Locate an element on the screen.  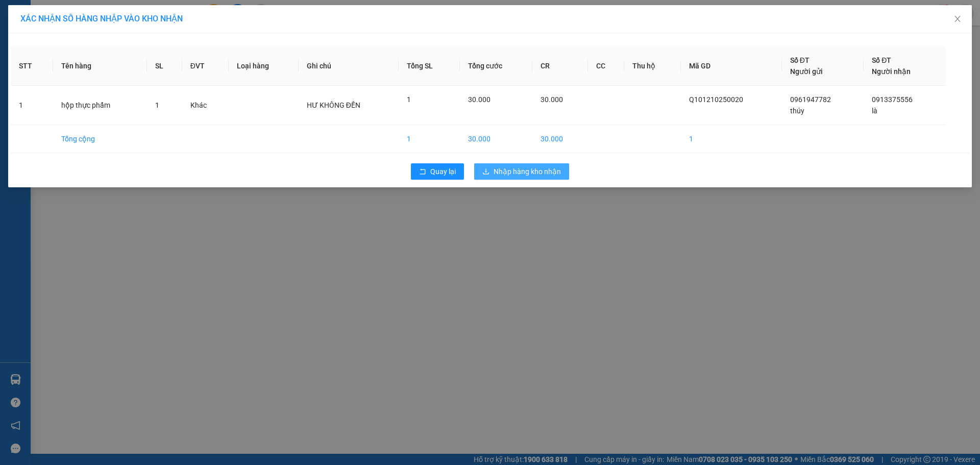
span: HƯ KHÔNG ĐỀN is located at coordinates (333, 105).